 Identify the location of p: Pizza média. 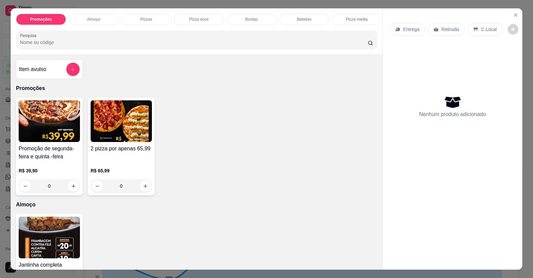
(356, 19).